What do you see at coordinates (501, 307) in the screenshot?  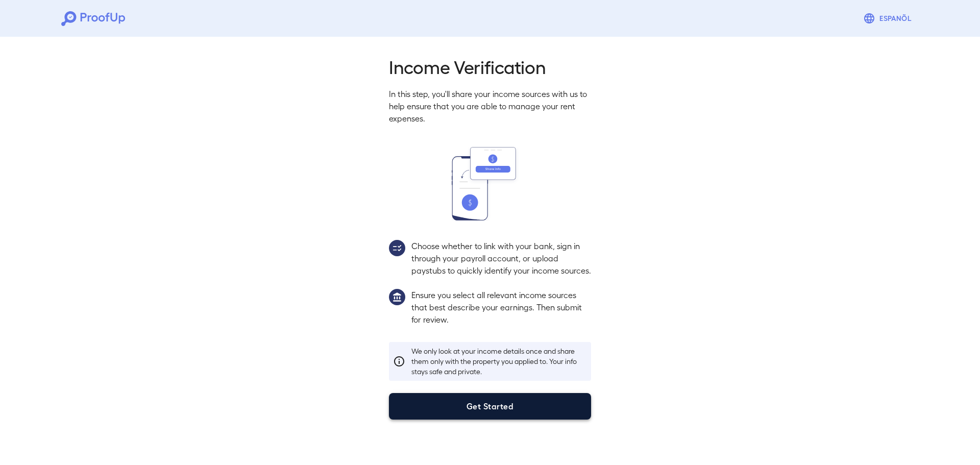 I see `p: Ensure you select all relevant income sources that best describe your earnings. Then submit for r...` at bounding box center [501, 307].